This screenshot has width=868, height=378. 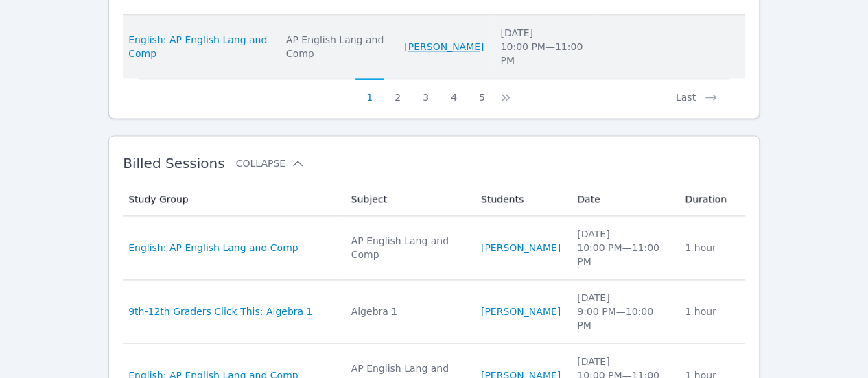 I want to click on div: Algebra 1, so click(x=408, y=311).